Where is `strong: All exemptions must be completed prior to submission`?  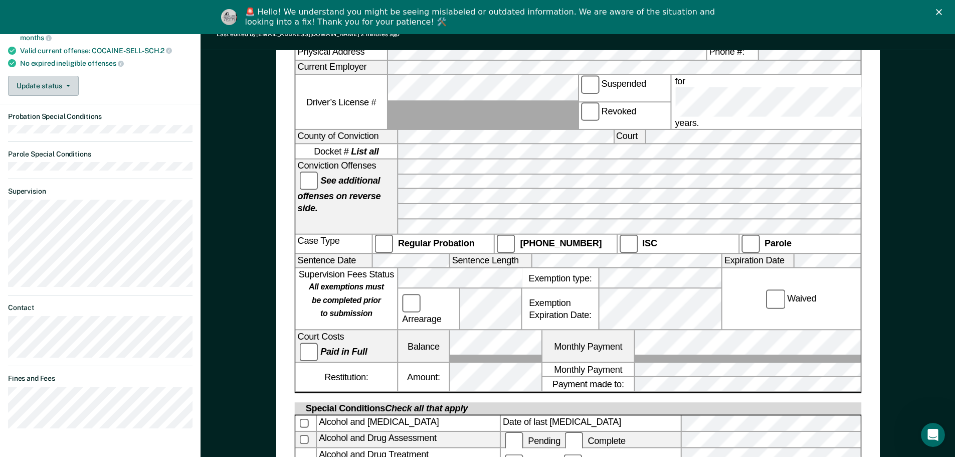 strong: All exemptions must be completed prior to submission is located at coordinates (346, 300).